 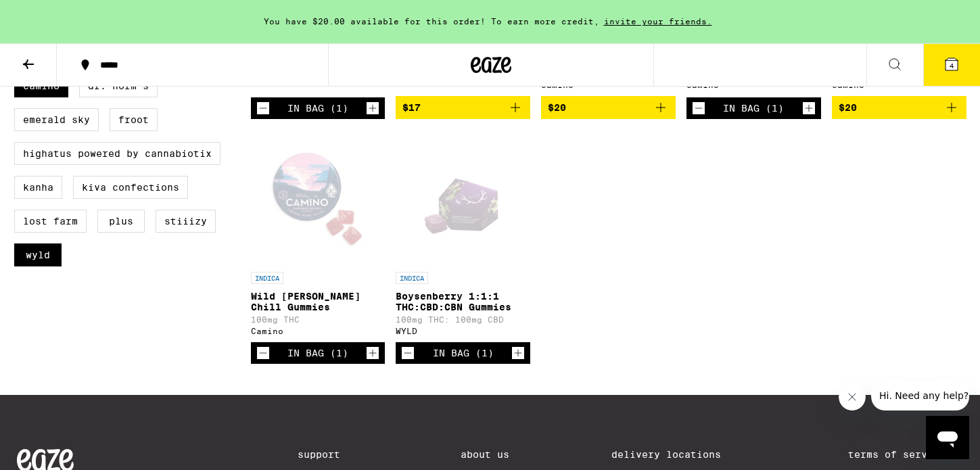 What do you see at coordinates (658, 21) in the screenshot?
I see `span: invite your friends.` at bounding box center [658, 21].